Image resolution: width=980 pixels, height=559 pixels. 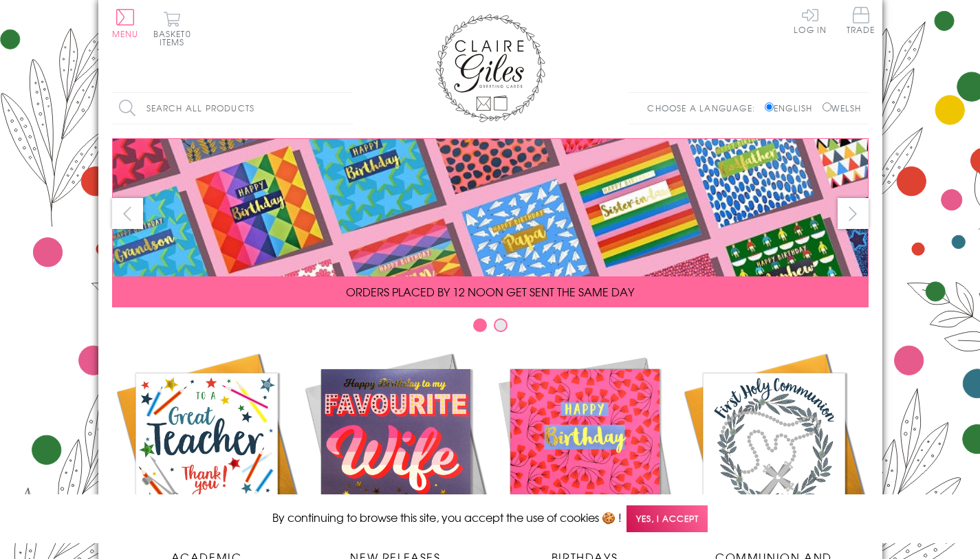 I want to click on a: Log In, so click(x=810, y=20).